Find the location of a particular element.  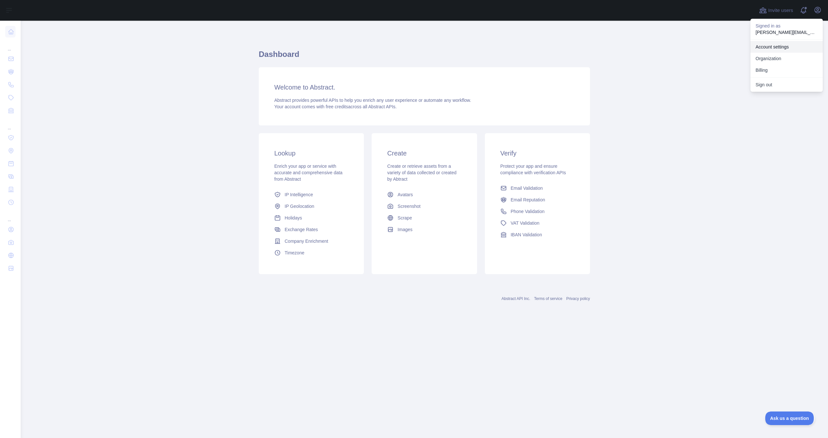

span: Holidays is located at coordinates (293, 218).